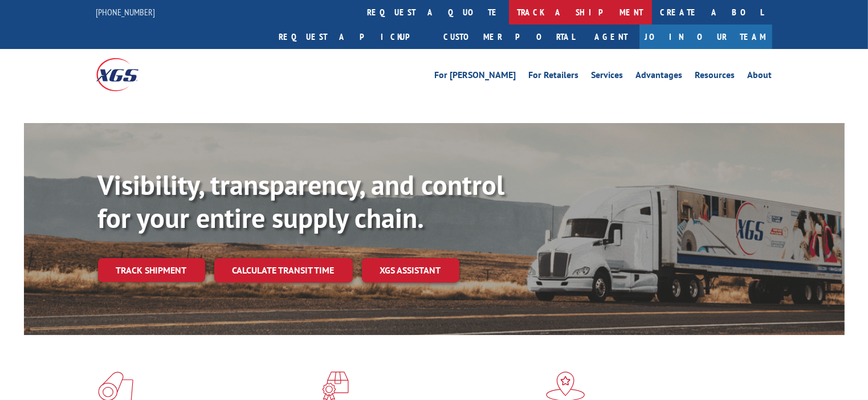 Image resolution: width=868 pixels, height=400 pixels. What do you see at coordinates (705, 36) in the screenshot?
I see `a: Join Our Team` at bounding box center [705, 36].